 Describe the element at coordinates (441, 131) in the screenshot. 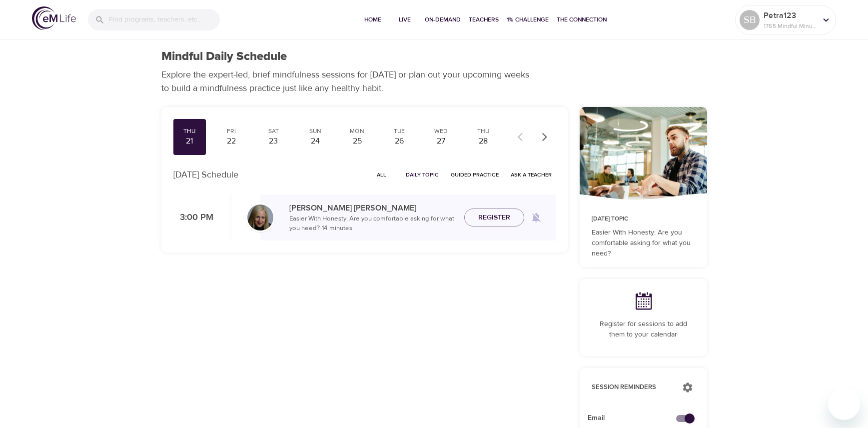

I see `div: Wed` at that location.